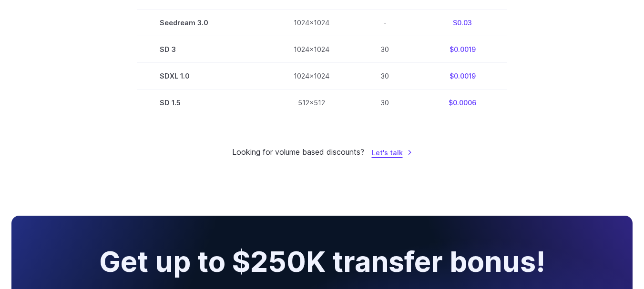  I want to click on h2: Get up to $250K transfer bonus!, so click(322, 262).